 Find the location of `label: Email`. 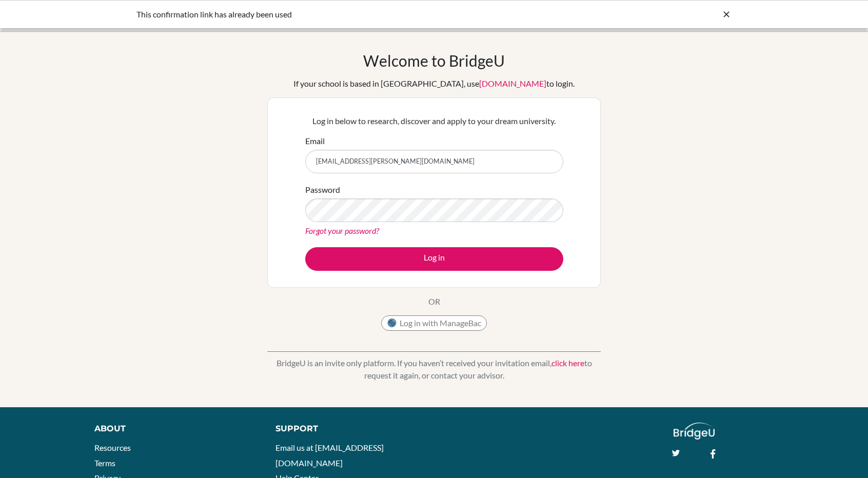

label: Email is located at coordinates (315, 141).